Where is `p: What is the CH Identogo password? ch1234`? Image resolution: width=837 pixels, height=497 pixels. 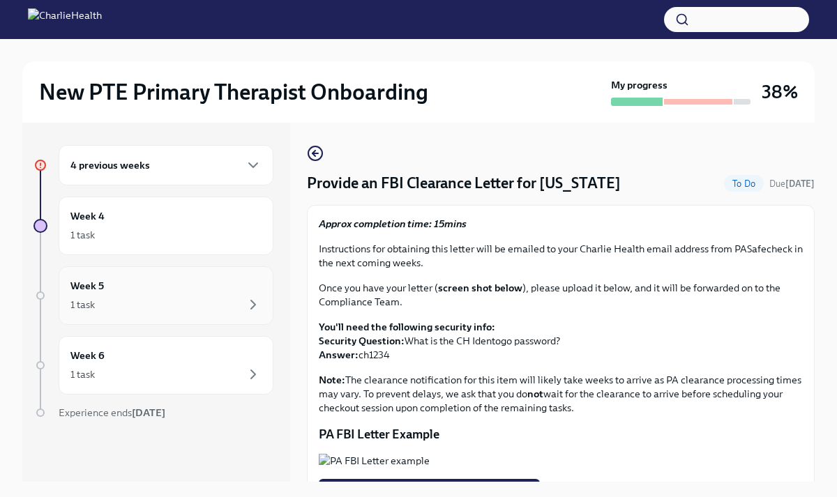
p: What is the CH Identogo password? ch1234 is located at coordinates (561, 341).